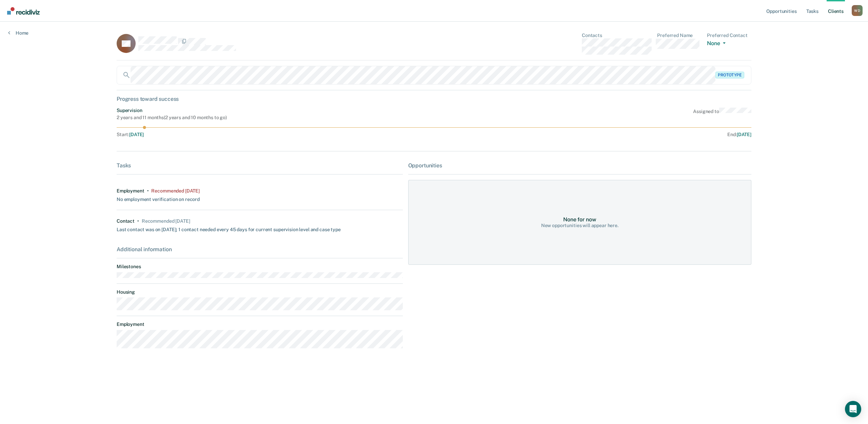  What do you see at coordinates (594, 134) in the screenshot?
I see `div: End :` at bounding box center [594, 134].